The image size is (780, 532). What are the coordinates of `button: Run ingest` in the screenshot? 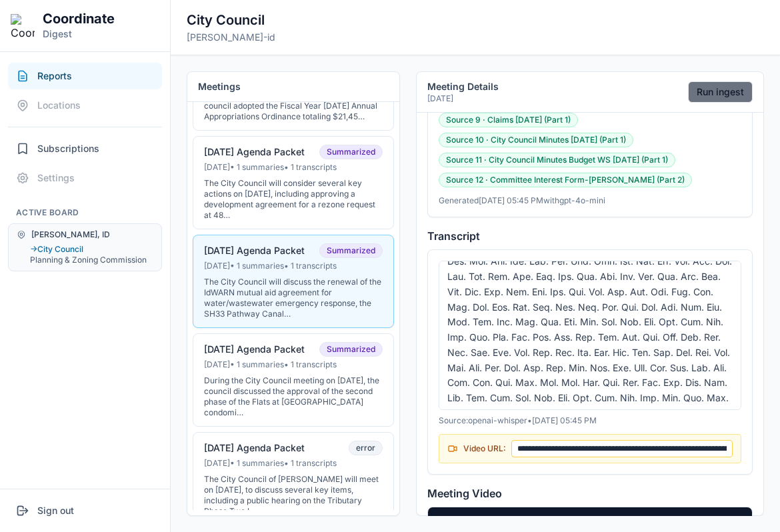 It's located at (719, 92).